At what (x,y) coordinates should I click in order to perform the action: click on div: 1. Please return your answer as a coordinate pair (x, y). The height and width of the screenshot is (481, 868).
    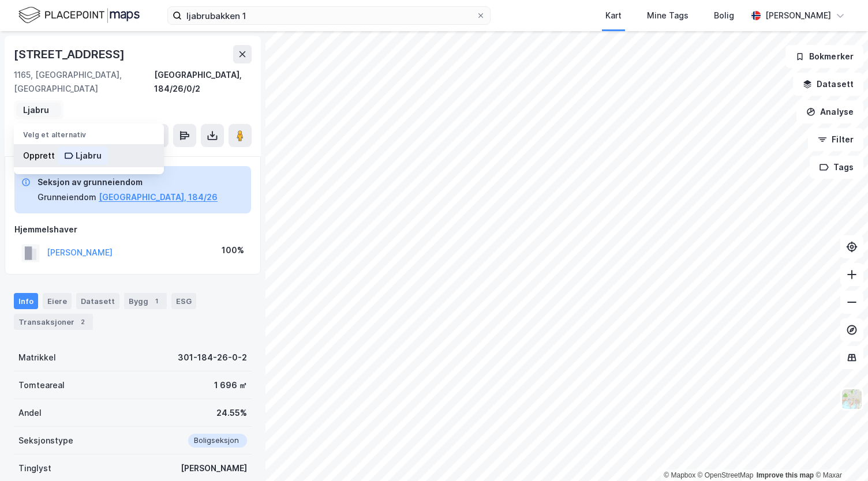
    Looking at the image, I should click on (156, 301).